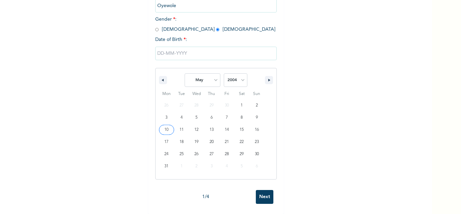 The height and width of the screenshot is (214, 461). What do you see at coordinates (166, 154) in the screenshot?
I see `button: 24` at bounding box center [166, 154].